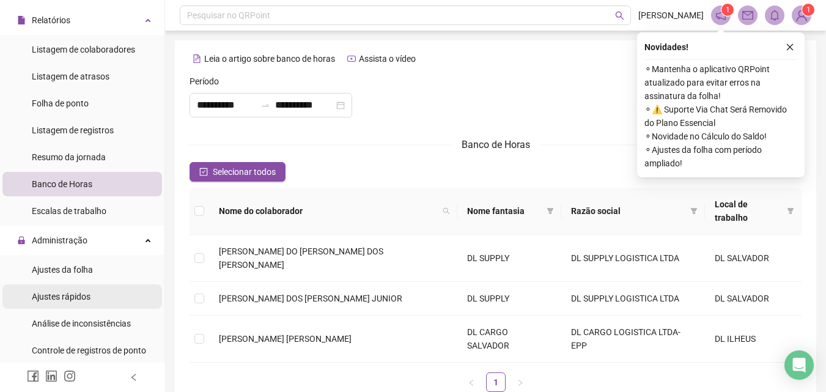 Image resolution: width=826 pixels, height=392 pixels. What do you see at coordinates (504, 211) in the screenshot?
I see `span: Nome fantasia` at bounding box center [504, 211].